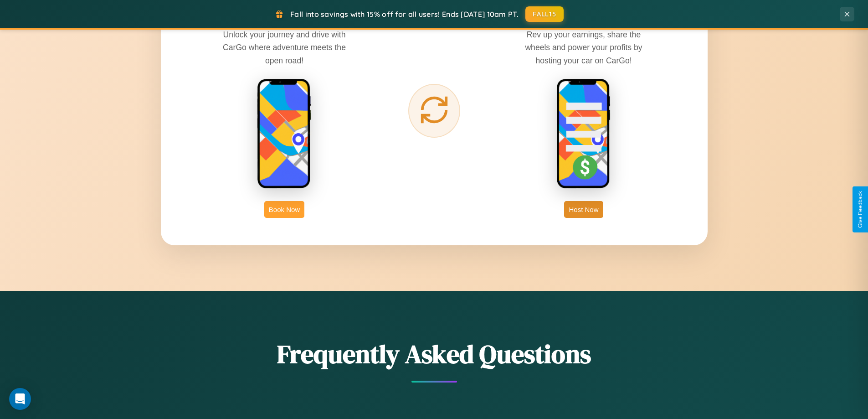 The image size is (868, 419). Describe the element at coordinates (20, 399) in the screenshot. I see `div: Open Intercom Messenger` at that location.